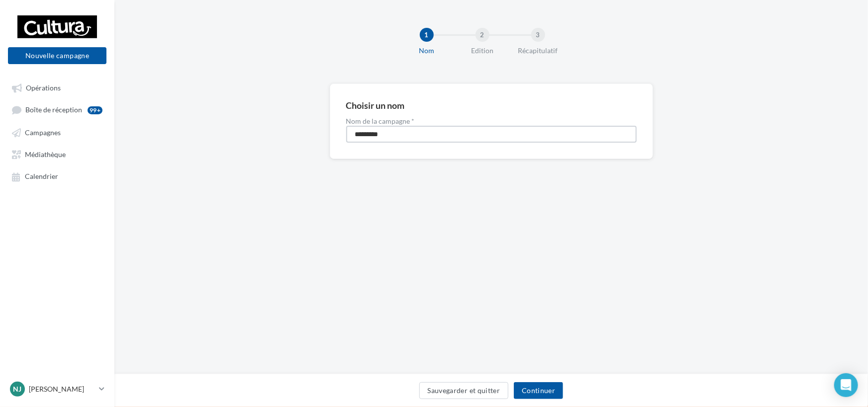 The image size is (868, 407). I want to click on div: Nom, so click(427, 51).